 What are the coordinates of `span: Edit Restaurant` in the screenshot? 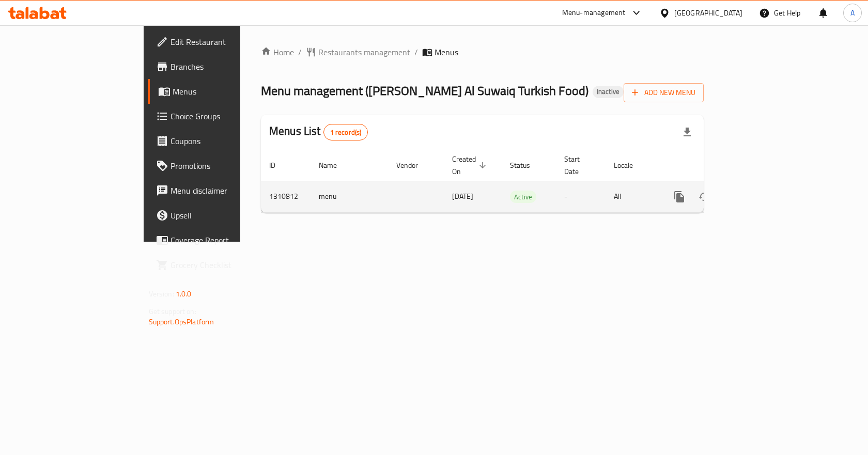 It's located at (225, 42).